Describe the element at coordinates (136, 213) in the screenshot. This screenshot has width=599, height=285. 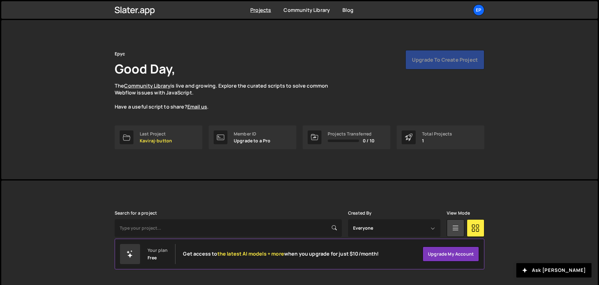
I see `label: Search for a project` at that location.